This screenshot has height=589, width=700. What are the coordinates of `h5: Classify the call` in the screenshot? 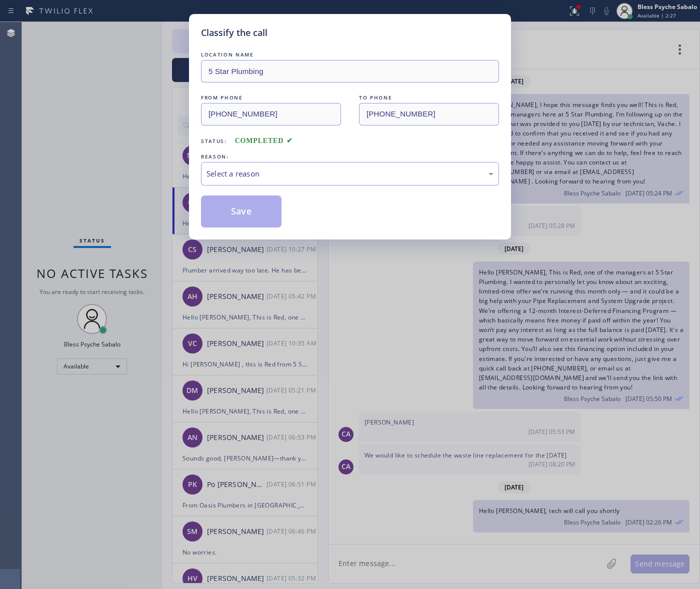 It's located at (234, 32).